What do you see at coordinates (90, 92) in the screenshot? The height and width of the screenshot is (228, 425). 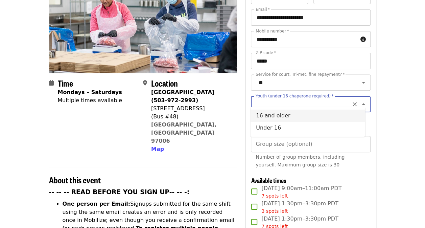 I see `strong: Mondays – Saturdays` at bounding box center [90, 92].